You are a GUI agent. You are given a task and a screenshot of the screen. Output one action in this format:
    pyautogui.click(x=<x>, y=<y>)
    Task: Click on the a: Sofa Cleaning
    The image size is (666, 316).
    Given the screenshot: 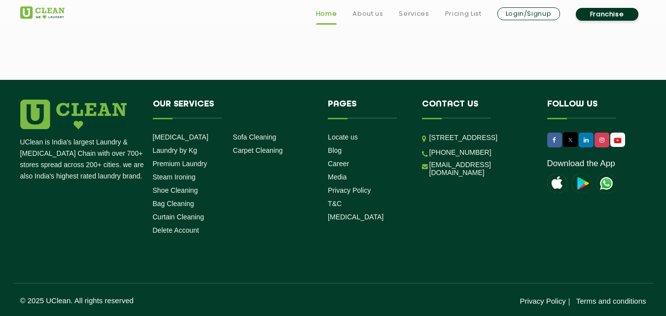 What is the action you would take?
    pyautogui.click(x=254, y=137)
    